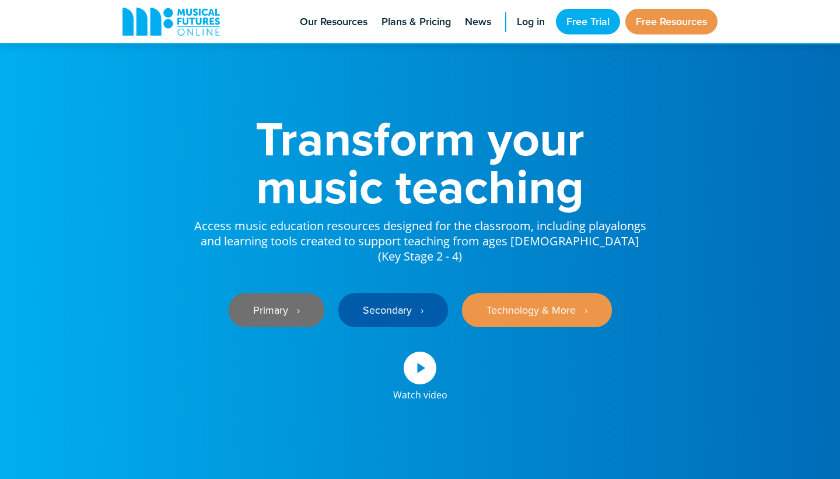 This screenshot has height=479, width=840. I want to click on div: Watch video, so click(420, 392).